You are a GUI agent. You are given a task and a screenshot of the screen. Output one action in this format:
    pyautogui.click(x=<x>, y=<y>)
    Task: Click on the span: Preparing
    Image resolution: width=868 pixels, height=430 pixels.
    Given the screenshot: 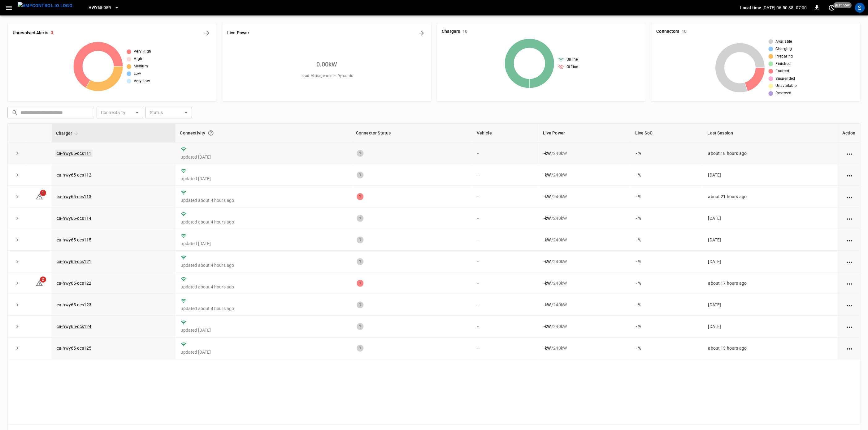 What is the action you would take?
    pyautogui.click(x=784, y=56)
    